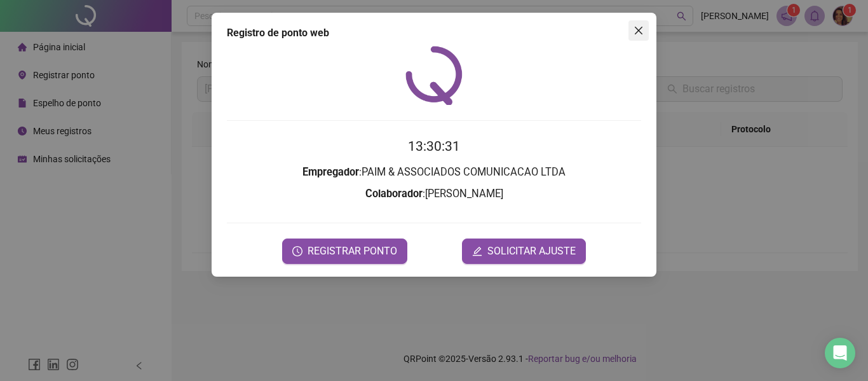 Image resolution: width=868 pixels, height=381 pixels. Describe the element at coordinates (330, 172) in the screenshot. I see `strong: Empregador` at that location.